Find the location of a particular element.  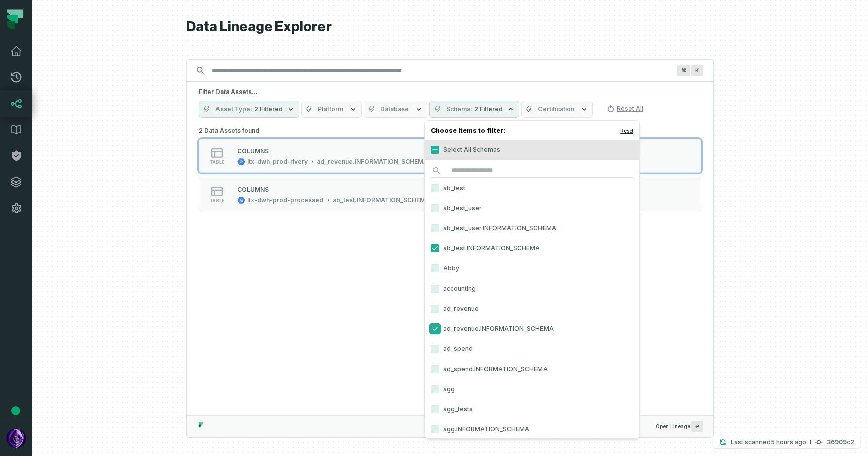

button: ab_test.INFORMATION_SCHEMA is located at coordinates (435, 248).